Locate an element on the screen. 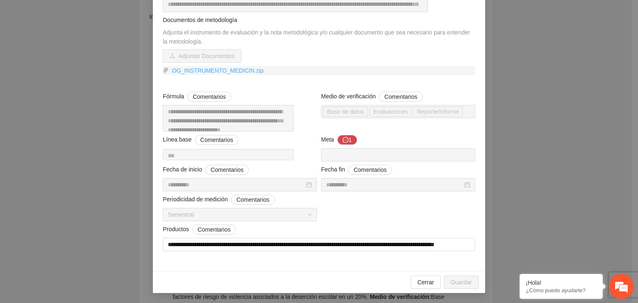 This screenshot has height=303, width=638. span: uploadAdjuntar Documentos is located at coordinates (202, 56).